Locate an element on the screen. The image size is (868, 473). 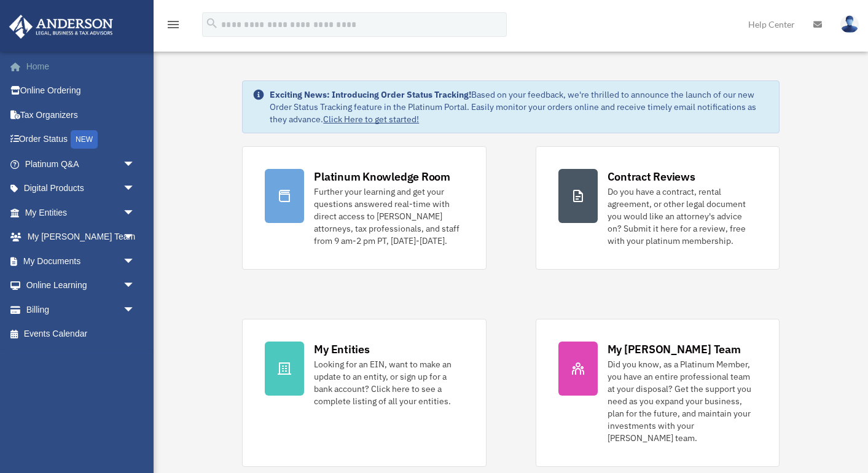
i: search is located at coordinates (212, 24).